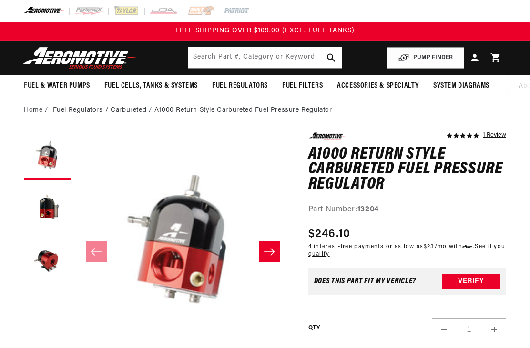 Image resolution: width=530 pixels, height=348 pixels. I want to click on button: Load image 2 in gallery view, so click(48, 209).